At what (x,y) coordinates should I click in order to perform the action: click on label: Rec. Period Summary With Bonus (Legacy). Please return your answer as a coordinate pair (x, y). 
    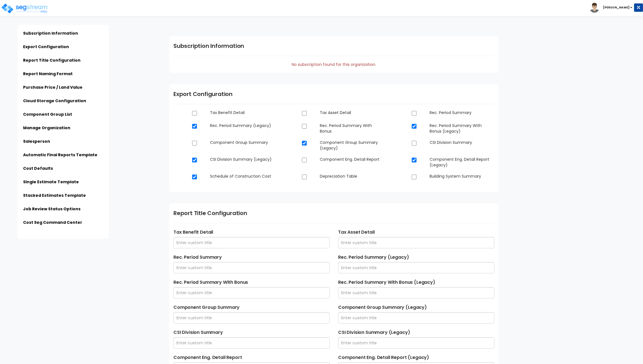
    Looking at the image, I should click on (416, 282).